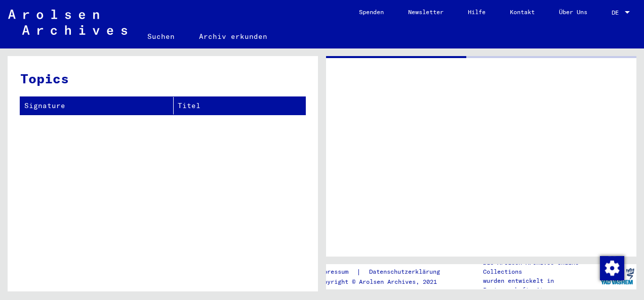 The image size is (644, 300). I want to click on p: wurden entwickelt in Partnerschaft mit, so click(540, 286).